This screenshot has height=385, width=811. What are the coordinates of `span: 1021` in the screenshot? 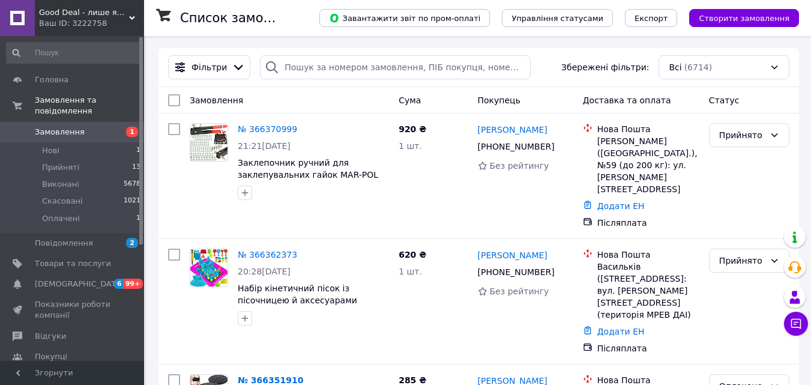 It's located at (132, 201).